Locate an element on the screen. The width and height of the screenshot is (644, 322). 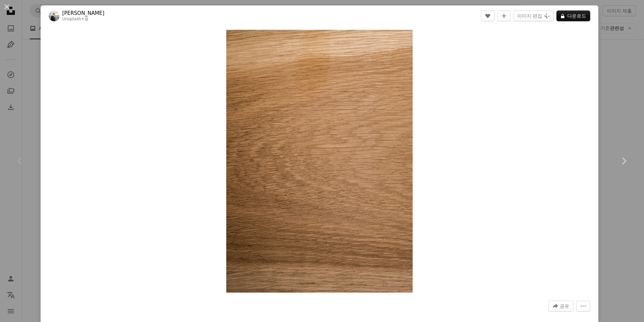
button: 좋아요 is located at coordinates (488, 16).